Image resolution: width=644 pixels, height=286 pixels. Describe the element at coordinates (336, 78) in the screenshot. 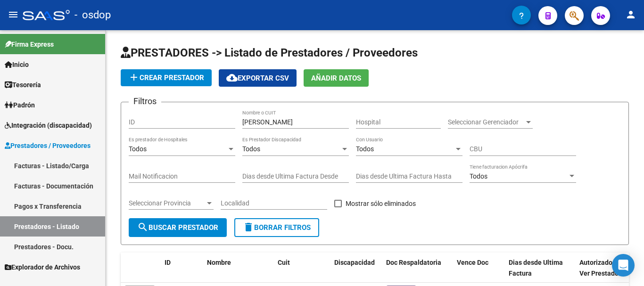

I see `button: Añadir Datos` at that location.